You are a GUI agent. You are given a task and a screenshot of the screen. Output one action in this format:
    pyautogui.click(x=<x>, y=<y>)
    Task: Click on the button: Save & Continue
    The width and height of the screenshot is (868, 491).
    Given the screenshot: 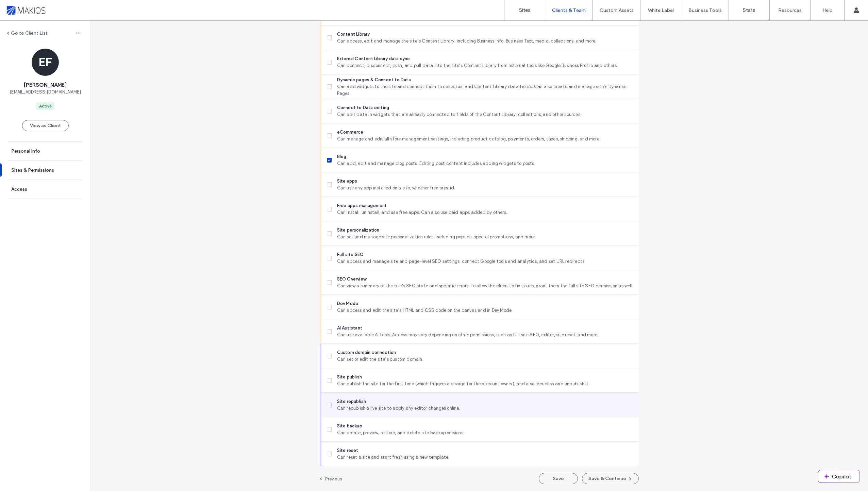 What is the action you would take?
    pyautogui.click(x=611, y=478)
    